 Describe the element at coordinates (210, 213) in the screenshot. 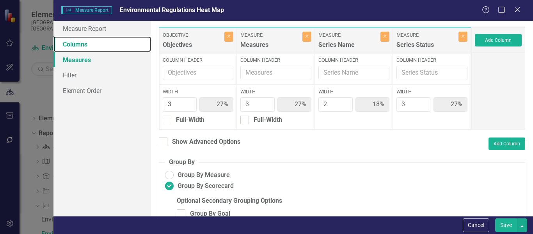

I see `div: Group By Goal` at that location.